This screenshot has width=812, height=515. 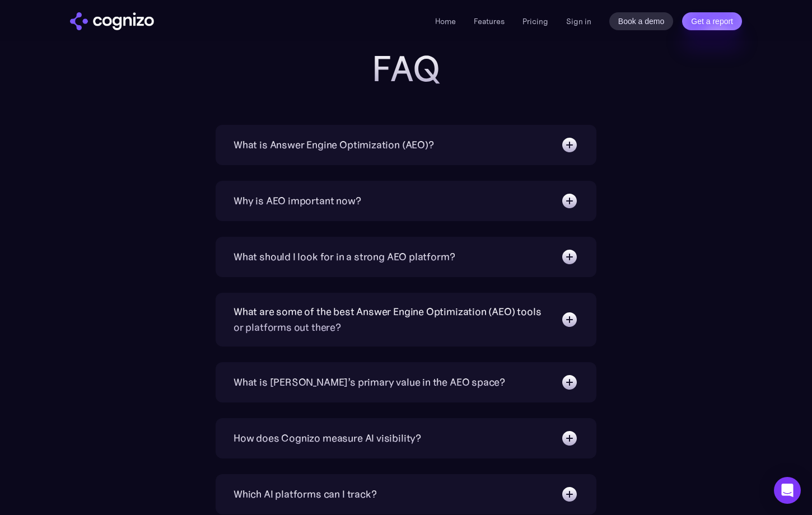 What do you see at coordinates (712, 21) in the screenshot?
I see `a: Get a report` at bounding box center [712, 21].